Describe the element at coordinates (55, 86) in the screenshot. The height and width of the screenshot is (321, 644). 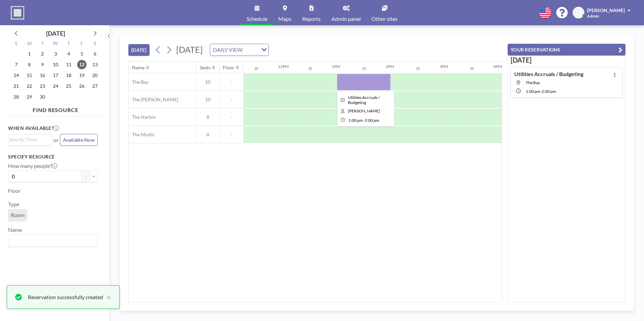
I see `span: Wednesday, September 24, 2025` at that location.